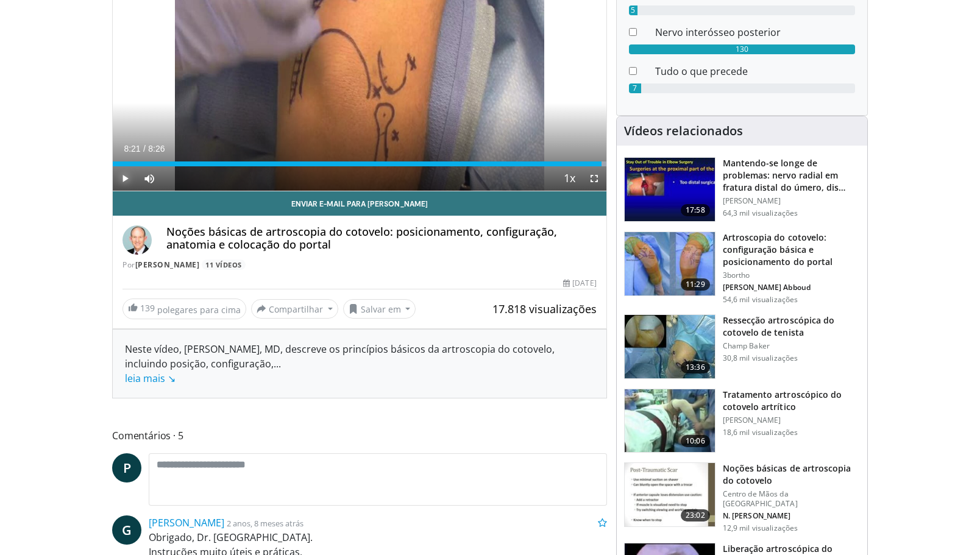 The height and width of the screenshot is (555, 980). What do you see at coordinates (594, 178) in the screenshot?
I see `button: Fullscreen` at bounding box center [594, 178].